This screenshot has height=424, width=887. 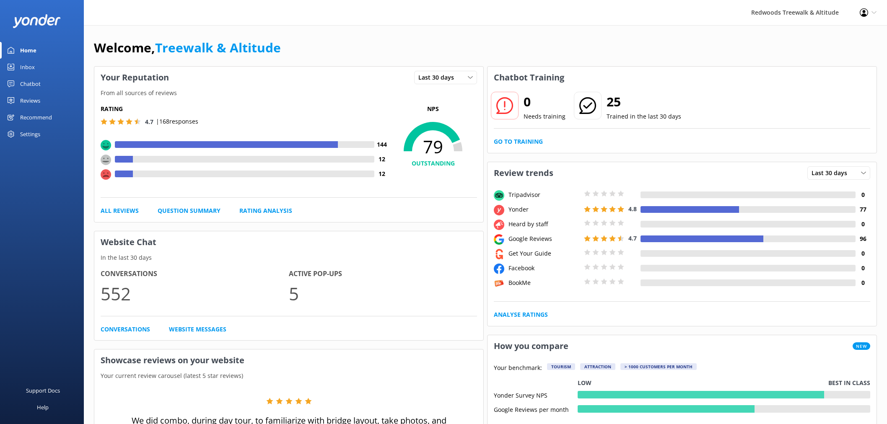 I want to click on h4: 96, so click(x=863, y=239).